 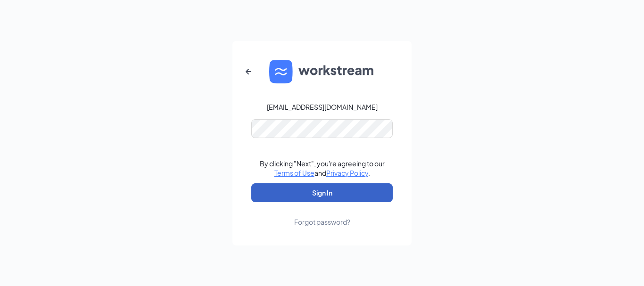 What do you see at coordinates (322, 222) in the screenshot?
I see `div: Forgot password?` at bounding box center [322, 222].